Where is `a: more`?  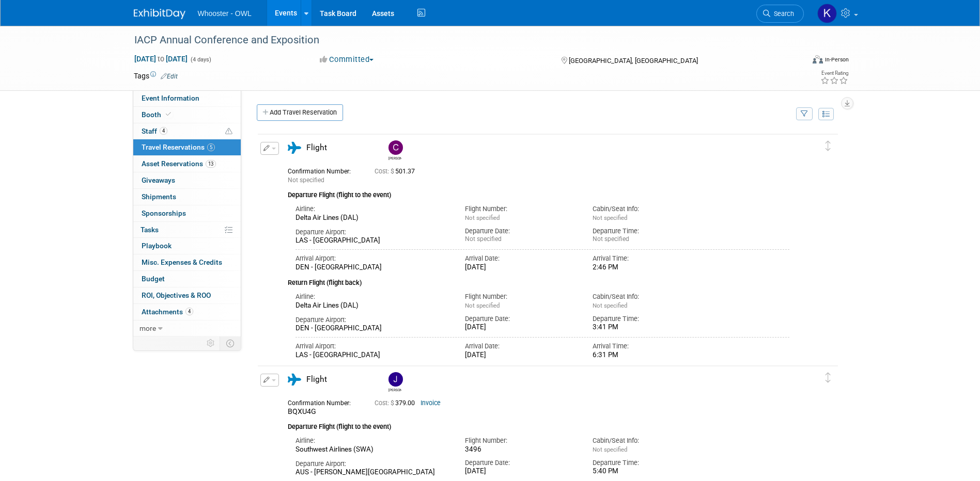 a: more is located at coordinates (187, 328).